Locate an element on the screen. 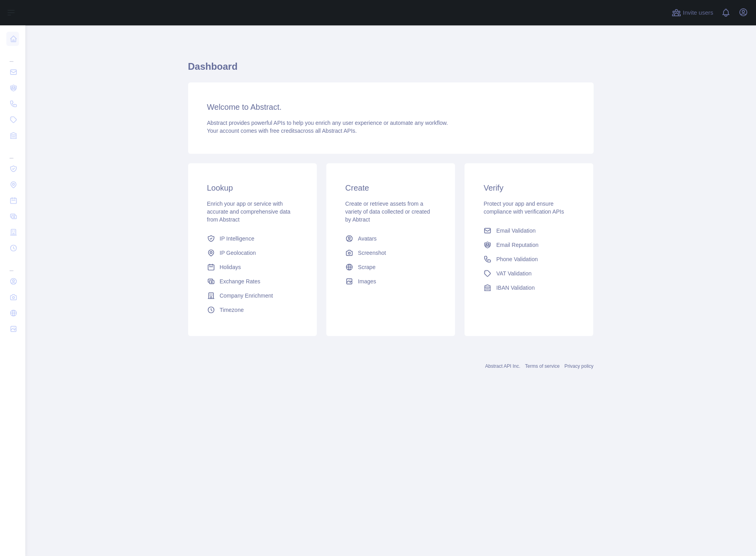 This screenshot has width=756, height=556. span: Images is located at coordinates (367, 281).